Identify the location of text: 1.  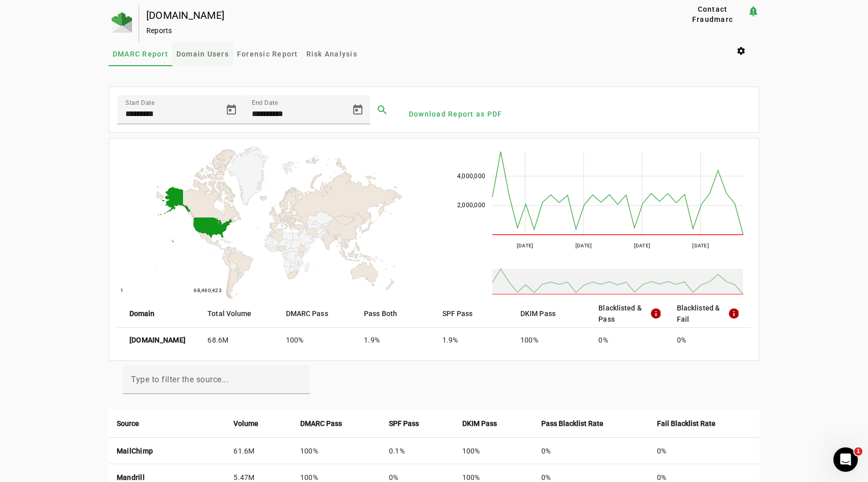
(122, 291).